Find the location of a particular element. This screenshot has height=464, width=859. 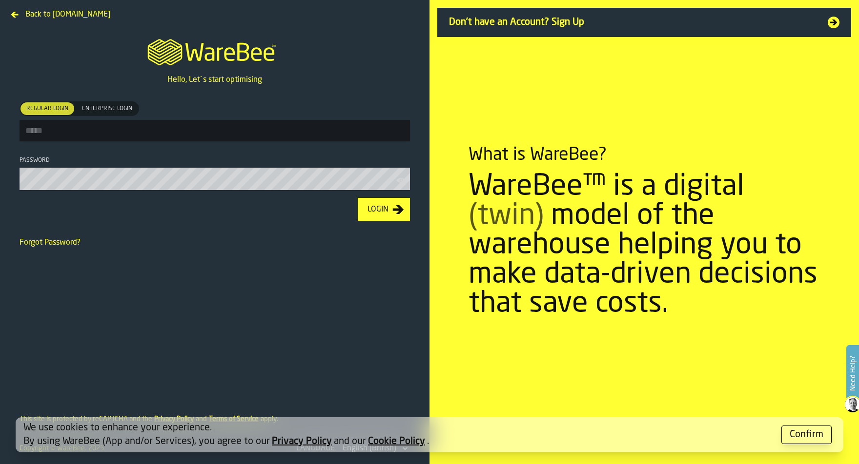

button: button-toolbar-Password is located at coordinates (402, 181).